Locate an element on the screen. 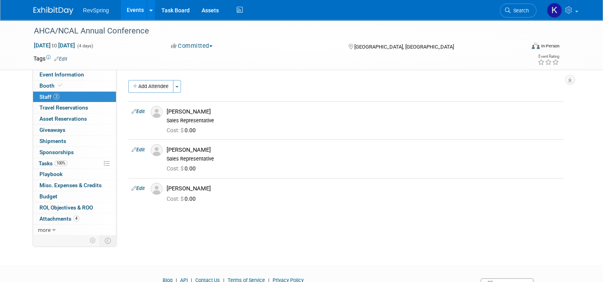 Image resolution: width=603 pixels, height=282 pixels. span: Search is located at coordinates (520, 10).